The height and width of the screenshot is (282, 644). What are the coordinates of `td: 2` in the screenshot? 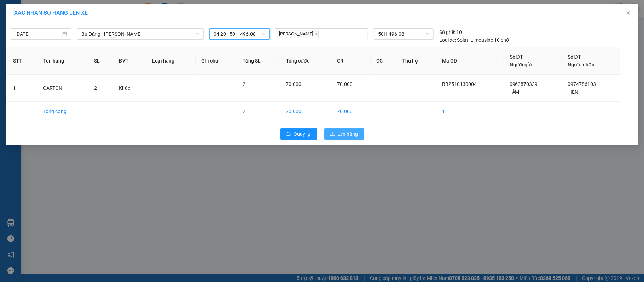 It's located at (259, 112).